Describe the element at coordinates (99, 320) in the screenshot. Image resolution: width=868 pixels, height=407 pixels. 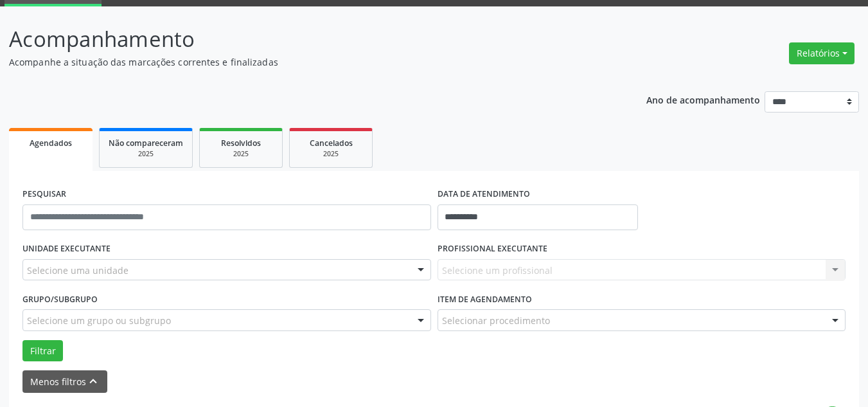
I see `span: Selecione um grupo ou subgrupo` at that location.